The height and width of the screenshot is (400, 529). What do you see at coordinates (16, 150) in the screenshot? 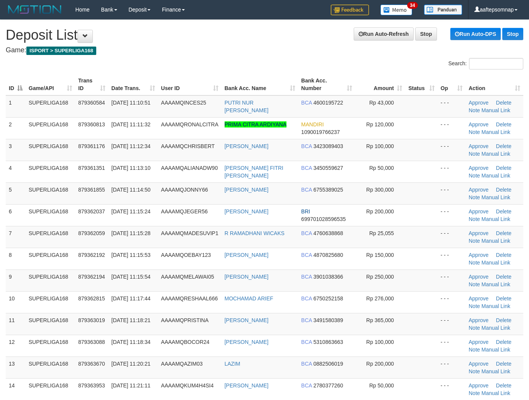
I see `td: 3` at bounding box center [16, 150].